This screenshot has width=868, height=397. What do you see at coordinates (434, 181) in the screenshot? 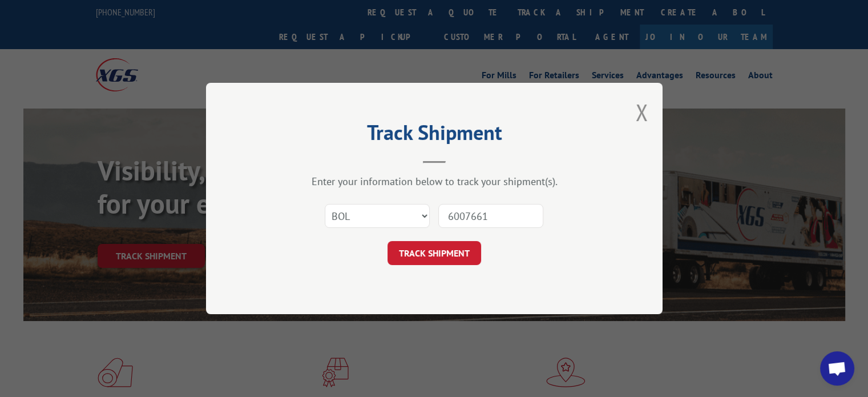
I see `div: Enter your information below to track your shipment(s).` at bounding box center [434, 181].